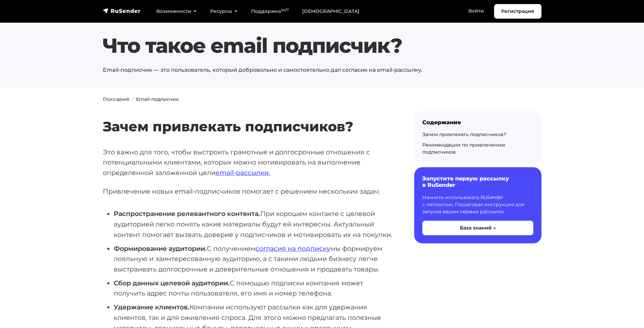 The height and width of the screenshot is (328, 644). Describe the element at coordinates (293, 248) in the screenshot. I see `a: согласия на подписку` at that location.